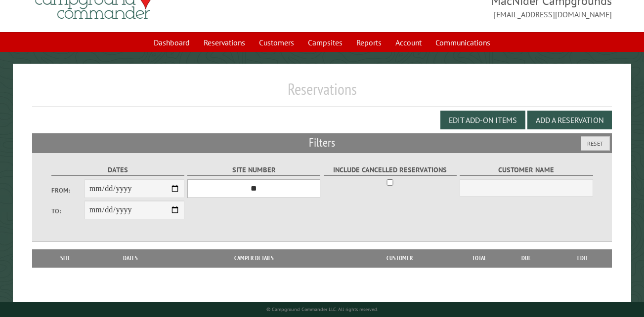  I want to click on label: Customer Name, so click(526, 170).